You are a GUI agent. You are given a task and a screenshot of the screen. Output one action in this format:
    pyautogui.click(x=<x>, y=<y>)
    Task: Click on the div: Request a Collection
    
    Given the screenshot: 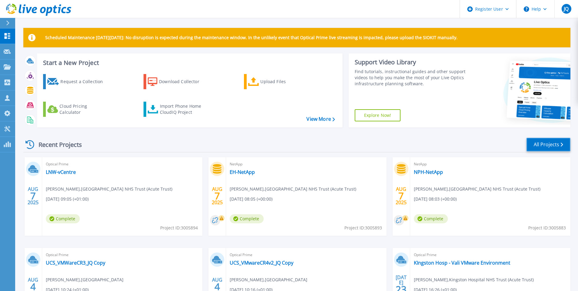 What is the action you would take?
    pyautogui.click(x=85, y=82)
    